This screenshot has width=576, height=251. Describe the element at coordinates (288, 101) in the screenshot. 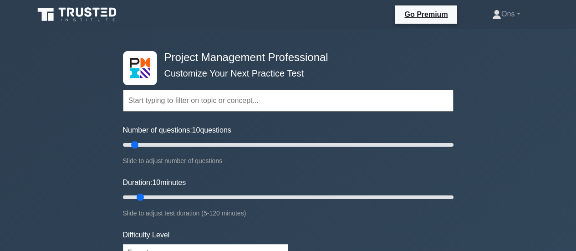

I see `input: Start typing to filter on topic or concept...` at that location.